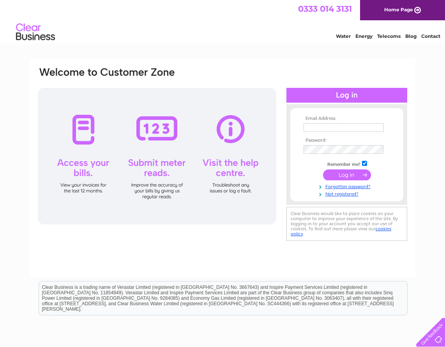  Describe the element at coordinates (364, 36) in the screenshot. I see `a: Energy` at that location.